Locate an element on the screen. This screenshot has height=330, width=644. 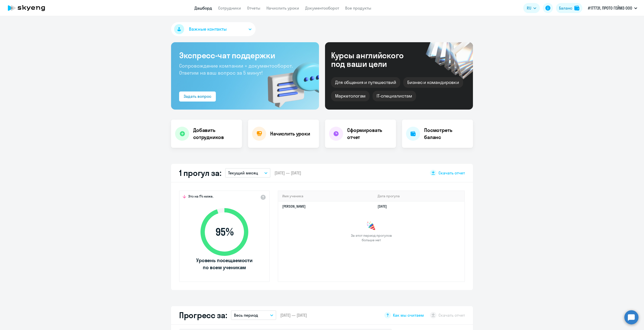
span: Уровень посещаемости по всем ученикам is located at coordinates (224, 264).